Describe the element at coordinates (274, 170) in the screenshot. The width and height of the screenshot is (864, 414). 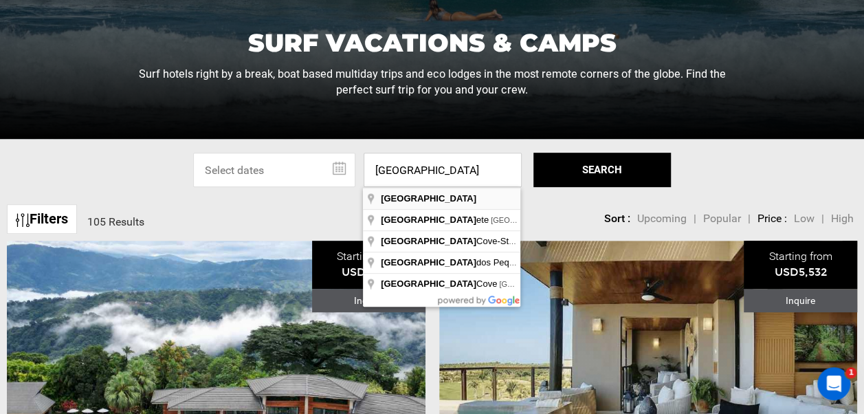
I see `input: Select dates` at that location.